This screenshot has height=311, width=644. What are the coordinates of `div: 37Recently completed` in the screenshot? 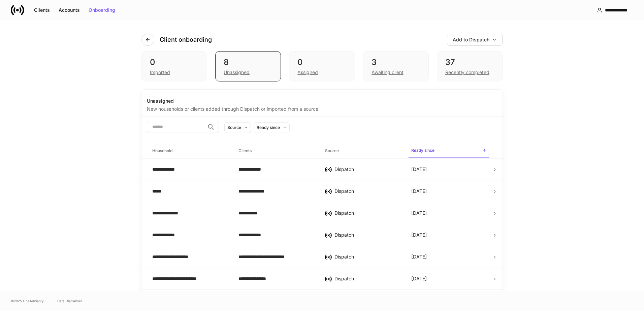 It's located at (469, 66).